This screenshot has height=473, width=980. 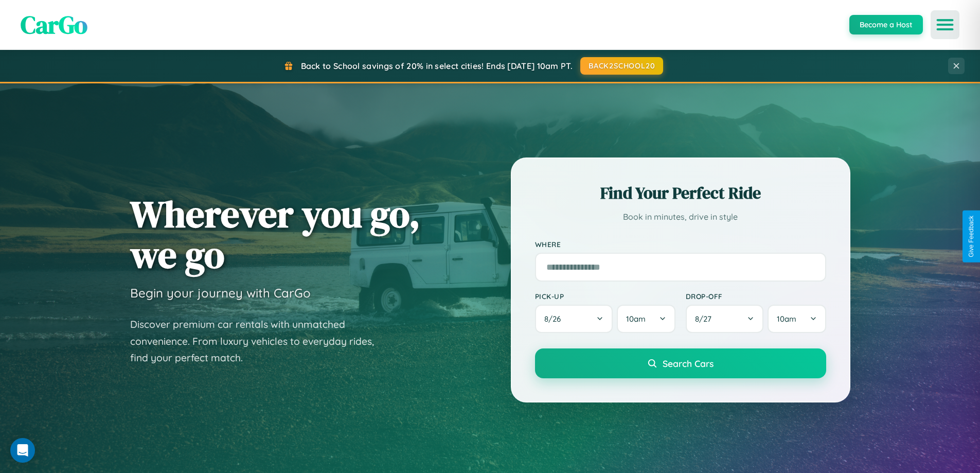 What do you see at coordinates (725, 318) in the screenshot?
I see `button: 8/27` at bounding box center [725, 318].